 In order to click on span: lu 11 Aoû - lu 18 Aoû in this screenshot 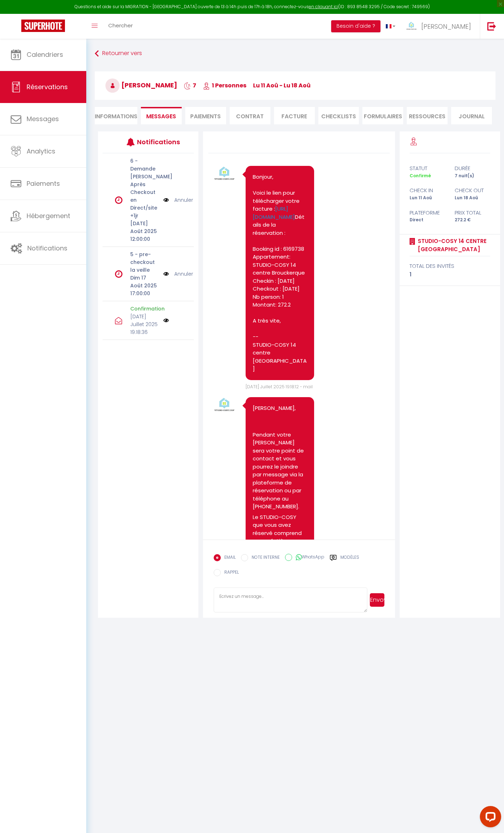, I will do `click(282, 85)`.